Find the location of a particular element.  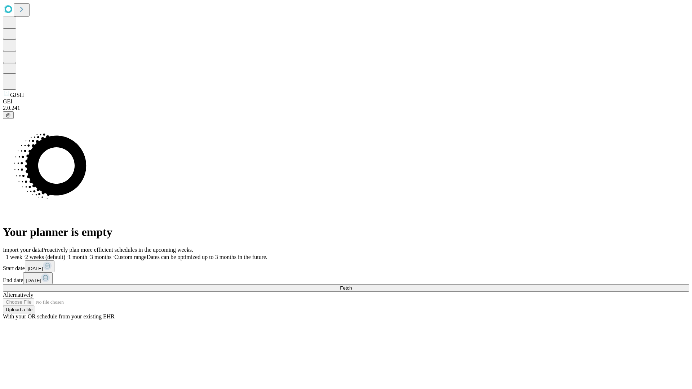

span: Custom range is located at coordinates (130, 257).